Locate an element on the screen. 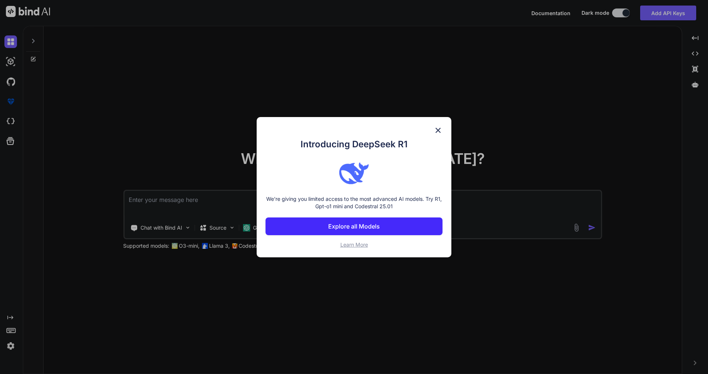  p: We're giving you limited access to the most advanced AI models. Try R1, Gpt-o1 mini and Codestral... is located at coordinates (354, 203).